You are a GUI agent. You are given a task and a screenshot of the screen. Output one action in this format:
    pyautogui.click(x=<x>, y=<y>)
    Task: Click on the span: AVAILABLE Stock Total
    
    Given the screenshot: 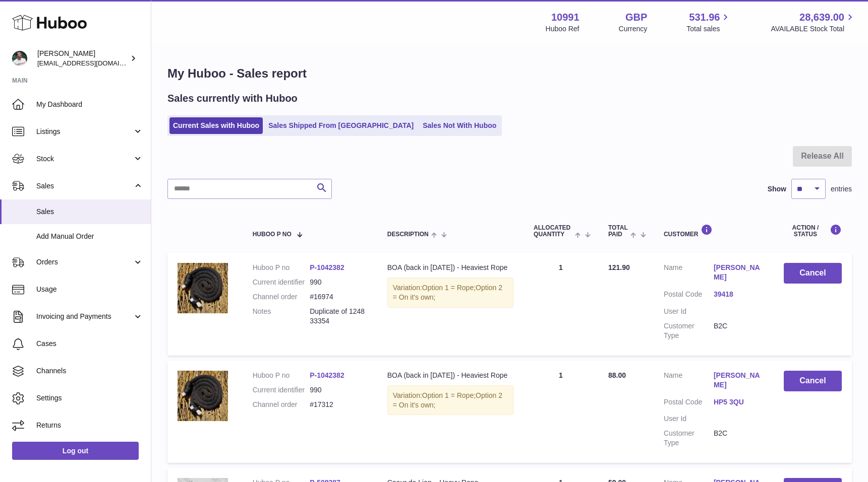 What is the action you would take?
    pyautogui.click(x=813, y=29)
    